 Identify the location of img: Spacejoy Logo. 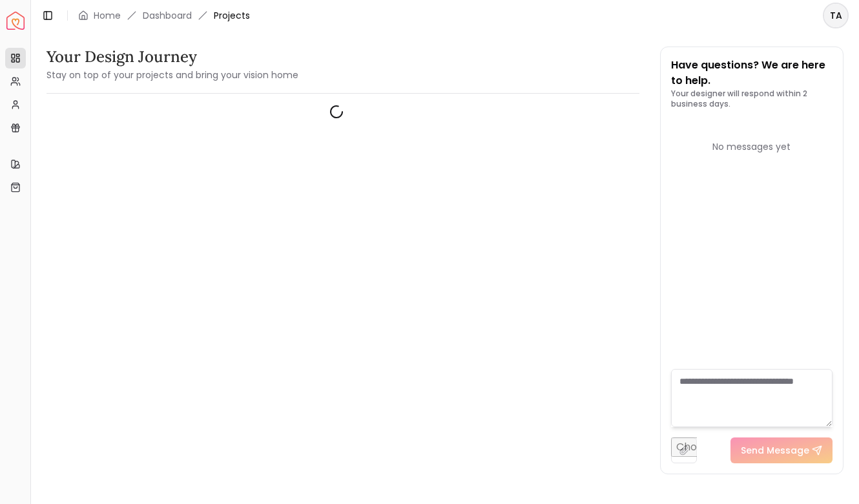
(15, 20).